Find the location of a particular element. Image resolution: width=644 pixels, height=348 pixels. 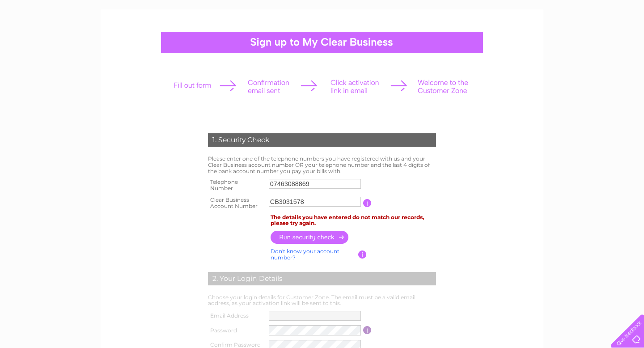

a: Telecoms is located at coordinates (579, 41).